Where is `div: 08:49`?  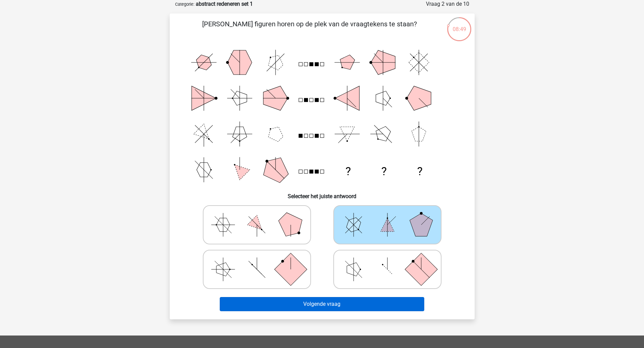 div: 08:49 is located at coordinates (459, 25).